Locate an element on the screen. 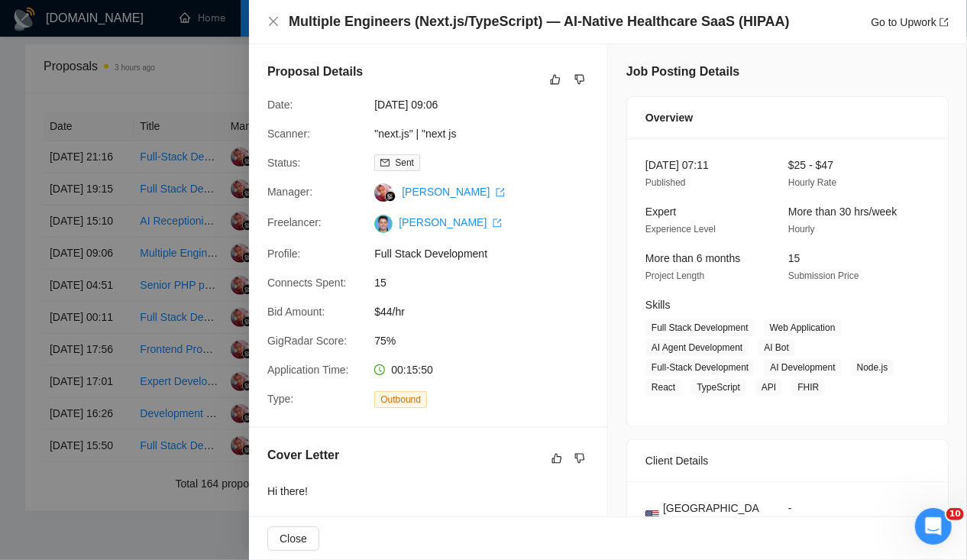  a: Go to Upworkexport is located at coordinates (910, 22).